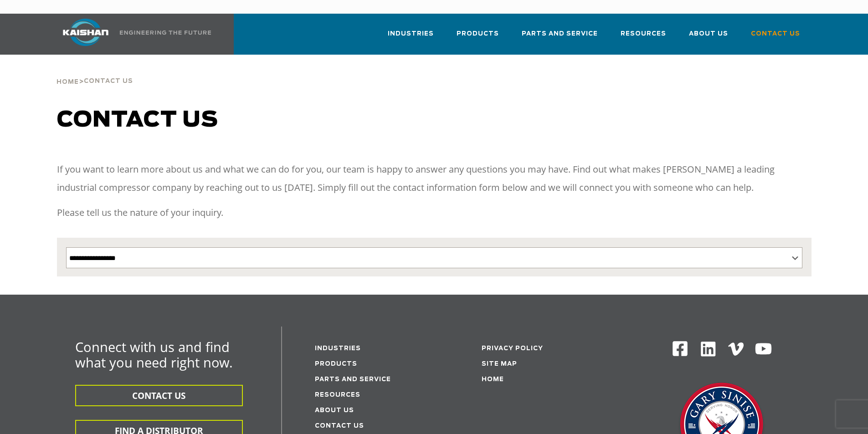  I want to click on a: Site Map, so click(499, 364).